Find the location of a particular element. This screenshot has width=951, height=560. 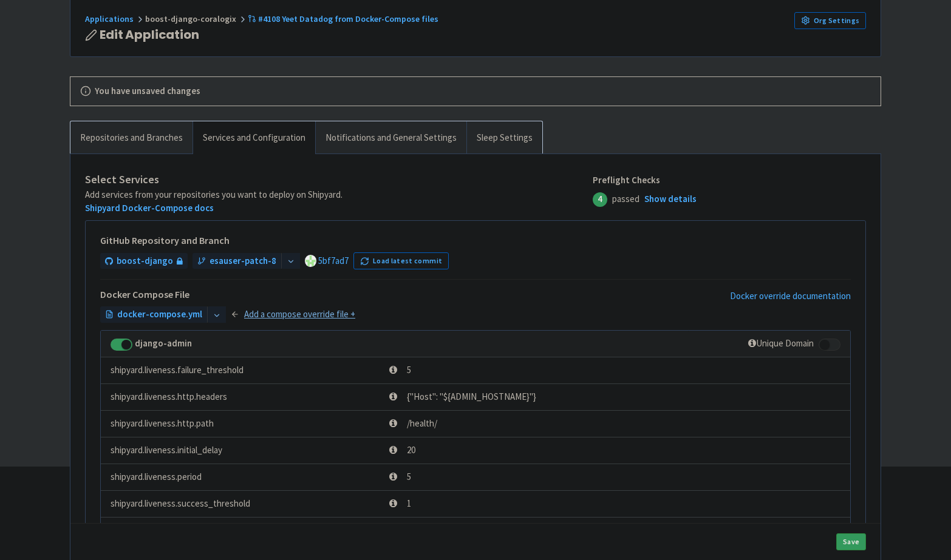

a: Show details is located at coordinates (670, 199).